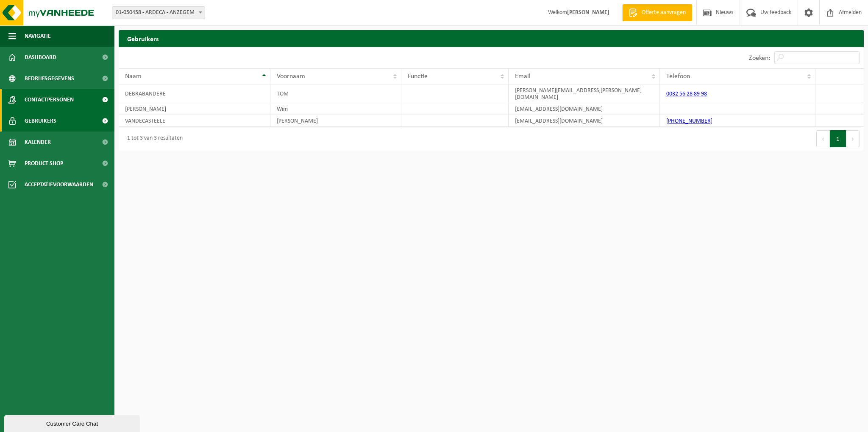 This screenshot has width=868, height=432. I want to click on span: Naam, so click(133, 76).